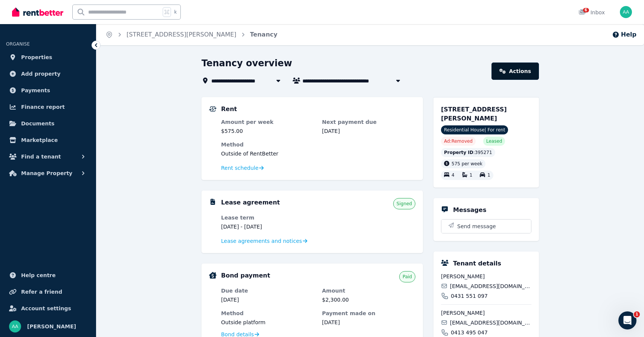 The image size is (644, 337). Describe the element at coordinates (515, 71) in the screenshot. I see `a: Actions` at that location.